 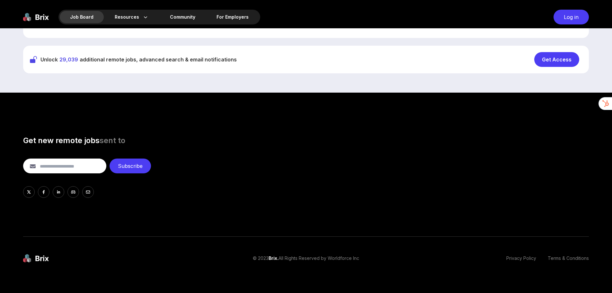 I want to click on a: Log in, so click(x=569, y=17).